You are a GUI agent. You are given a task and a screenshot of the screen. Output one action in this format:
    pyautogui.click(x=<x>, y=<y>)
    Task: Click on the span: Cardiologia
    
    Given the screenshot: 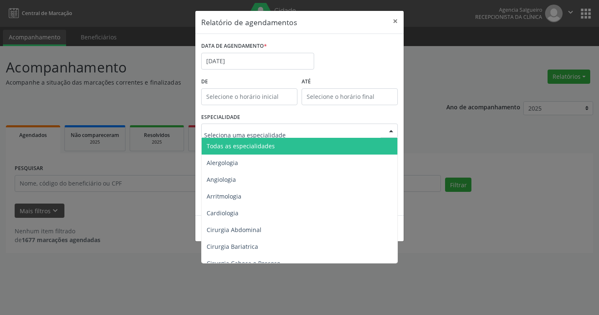 What is the action you would take?
    pyautogui.click(x=223, y=213)
    